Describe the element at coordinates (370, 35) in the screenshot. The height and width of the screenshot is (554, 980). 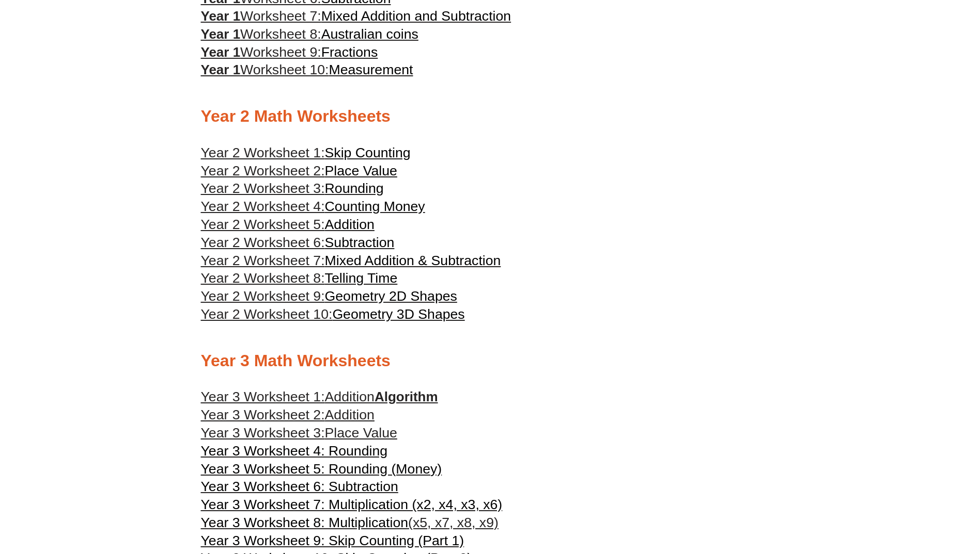
I see `span: Australian coins` at that location.